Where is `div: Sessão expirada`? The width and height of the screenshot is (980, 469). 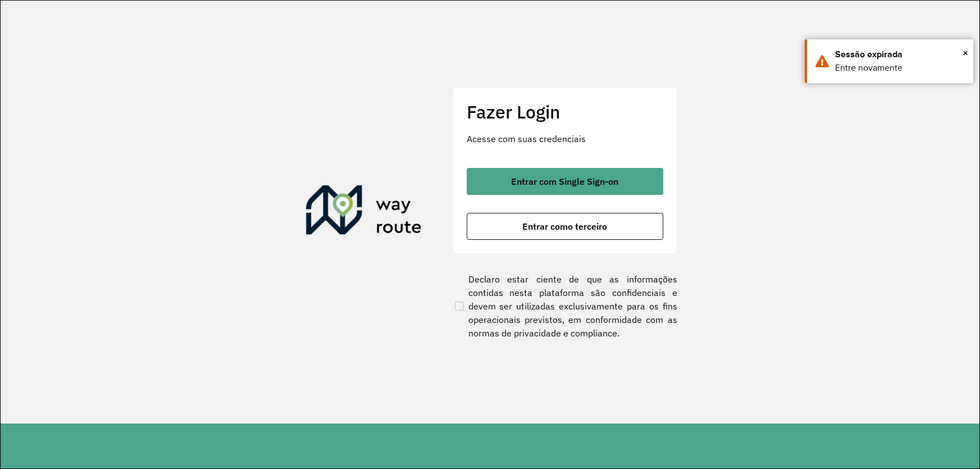 div: Sessão expirada is located at coordinates (899, 54).